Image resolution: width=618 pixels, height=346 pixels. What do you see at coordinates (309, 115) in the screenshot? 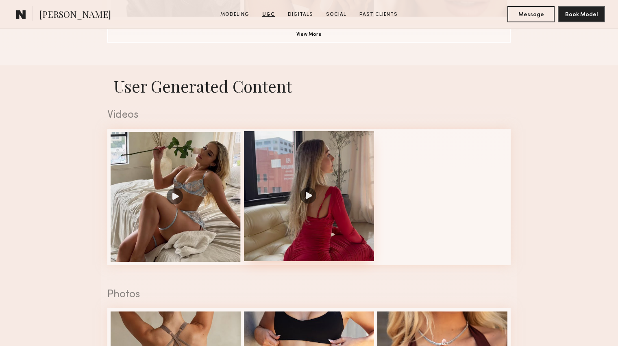
I see `div: Videos` at bounding box center [309, 115].